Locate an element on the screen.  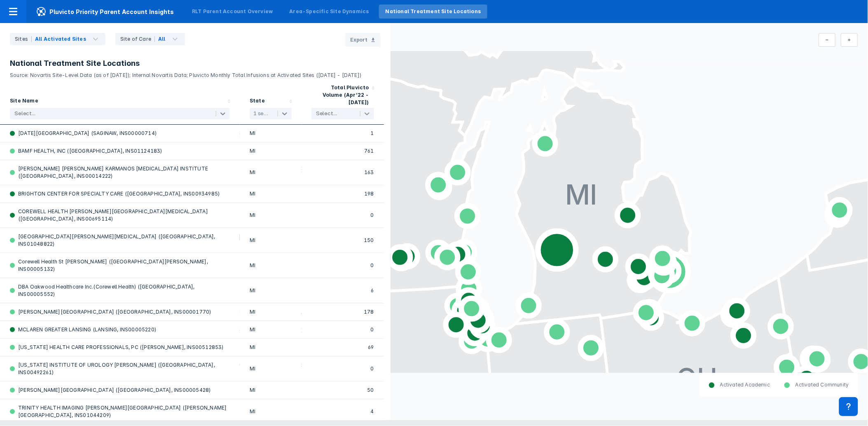
div: 69 is located at coordinates (342, 347).